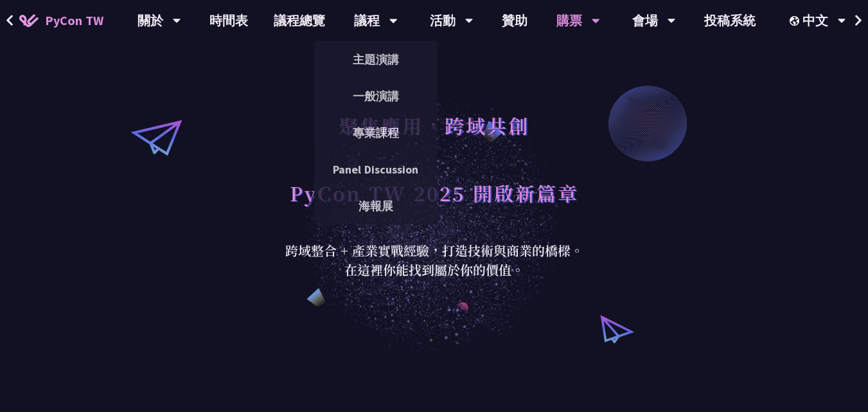 The height and width of the screenshot is (412, 868). I want to click on a: 主題演講, so click(376, 59).